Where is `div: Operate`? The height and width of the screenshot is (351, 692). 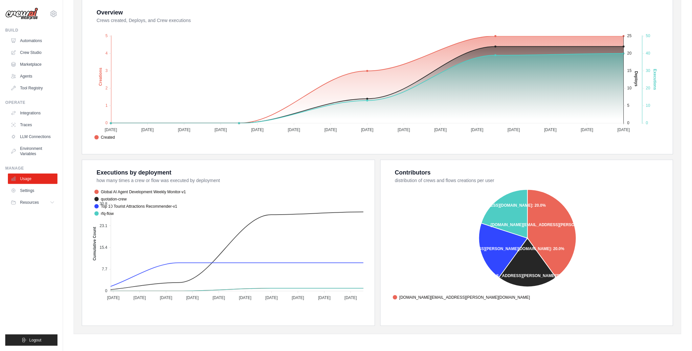 div: Operate is located at coordinates (31, 102).